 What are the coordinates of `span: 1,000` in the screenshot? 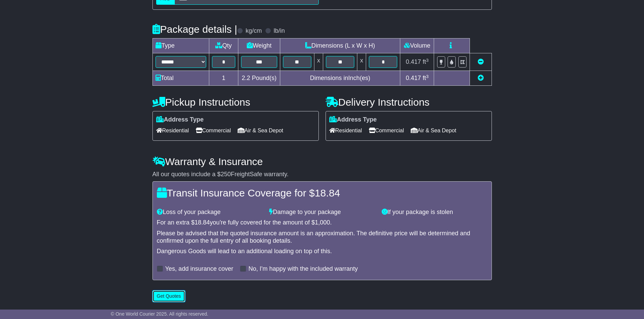 It's located at (322, 223).